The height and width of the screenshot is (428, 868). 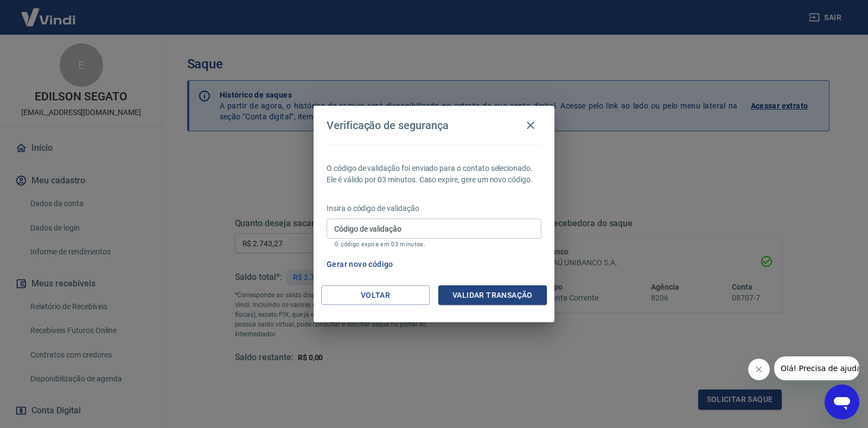 I want to click on span: Olá! Precisa de ajuda?, so click(x=48, y=12).